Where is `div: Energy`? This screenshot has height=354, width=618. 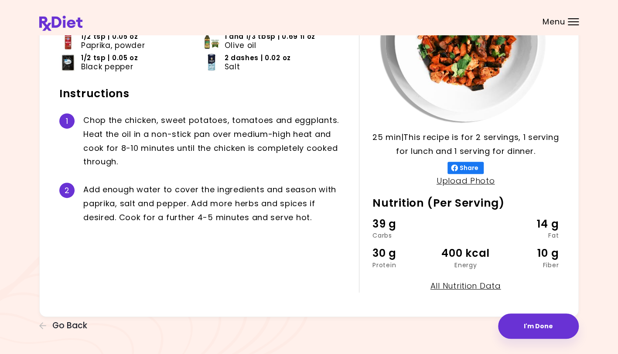 div: Energy is located at coordinates (465, 265).